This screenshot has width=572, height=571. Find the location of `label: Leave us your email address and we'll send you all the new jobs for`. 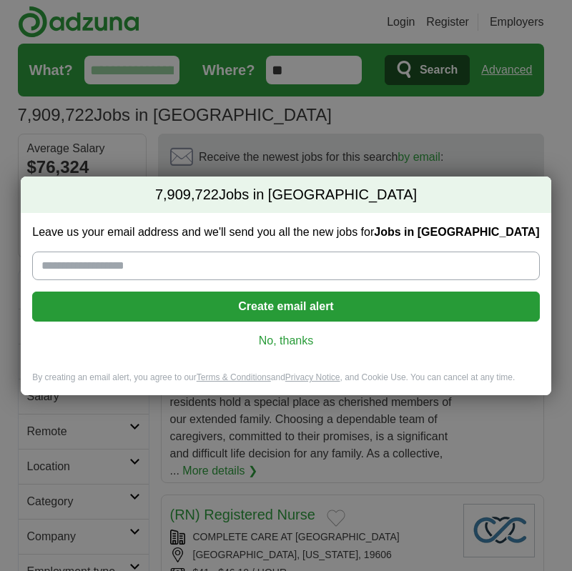

label: Leave us your email address and we'll send you all the new jobs for is located at coordinates (285, 232).